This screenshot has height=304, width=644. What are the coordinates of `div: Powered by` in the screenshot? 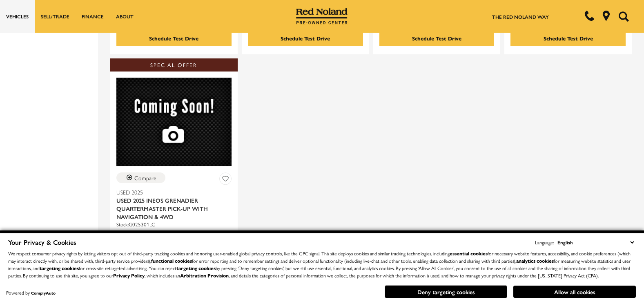 It's located at (31, 293).